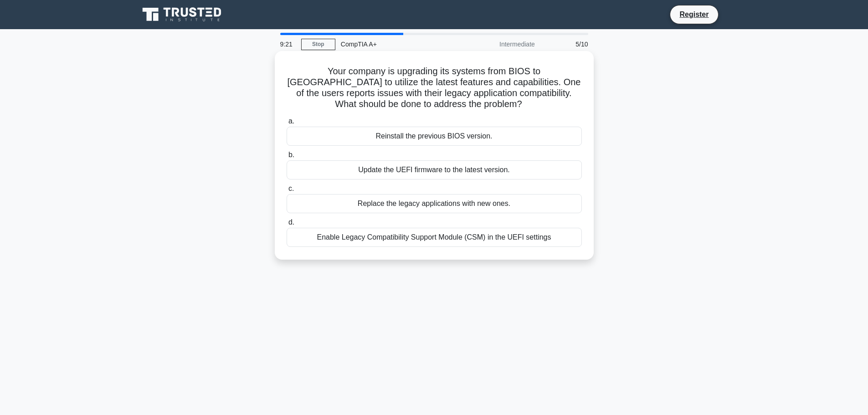 This screenshot has width=868, height=415. Describe the element at coordinates (291, 121) in the screenshot. I see `span: a.` at that location.